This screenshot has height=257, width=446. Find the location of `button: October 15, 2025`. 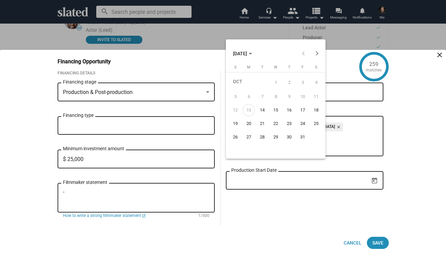

button: October 15, 2025 is located at coordinates (276, 110).